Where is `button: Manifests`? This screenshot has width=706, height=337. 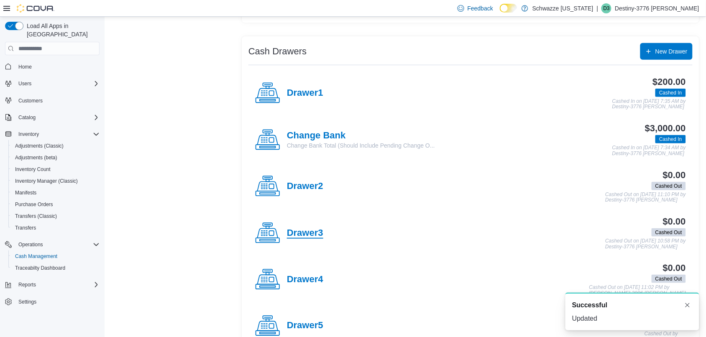 button: Manifests is located at coordinates (56, 193).